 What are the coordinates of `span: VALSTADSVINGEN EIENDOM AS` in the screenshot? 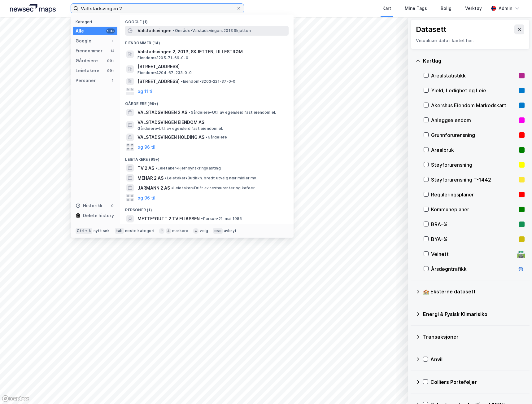 It's located at (212, 122).